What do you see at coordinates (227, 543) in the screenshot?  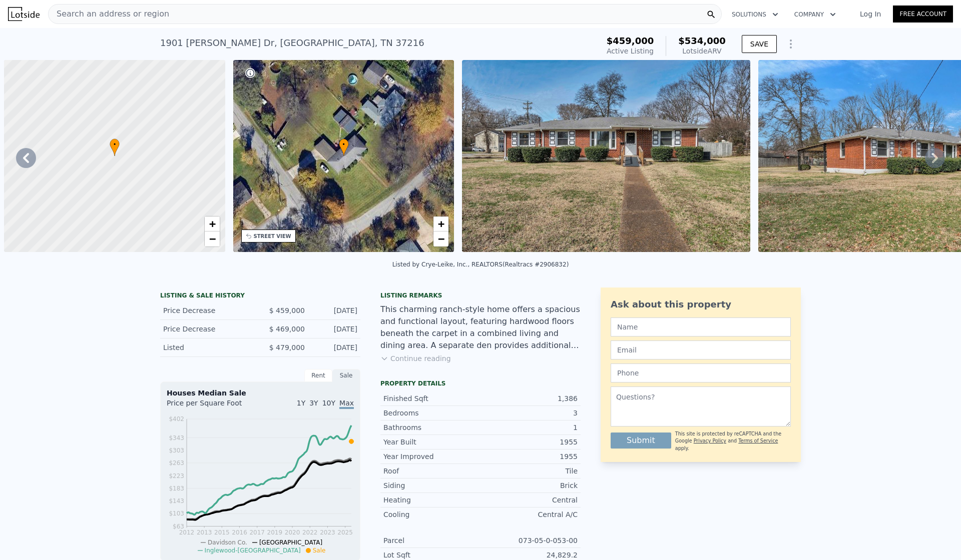 I see `span: Davidson Co.` at bounding box center [227, 543].